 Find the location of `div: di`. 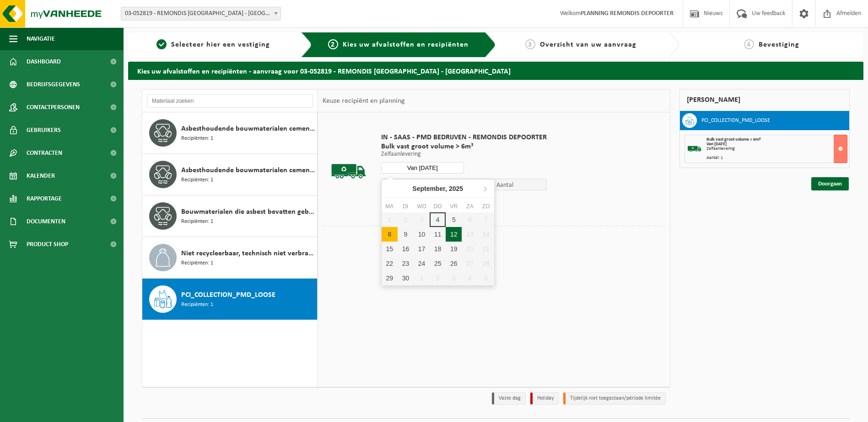

div: di is located at coordinates (406, 207).